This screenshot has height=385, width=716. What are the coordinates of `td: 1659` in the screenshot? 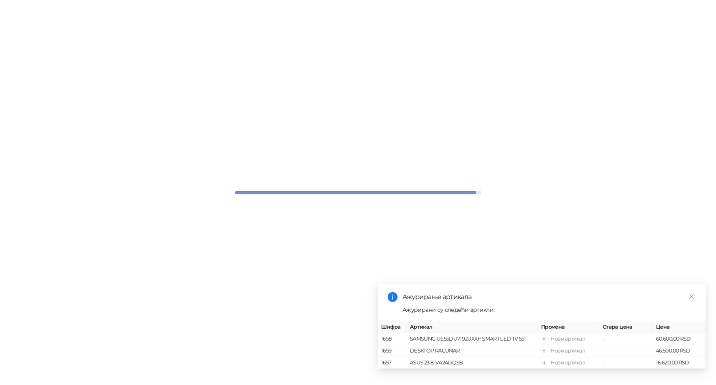 It's located at (392, 351).